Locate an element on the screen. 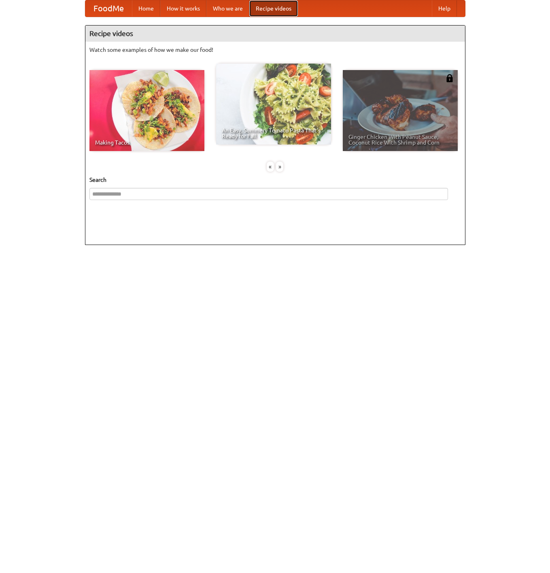 Image resolution: width=550 pixels, height=573 pixels. span: Making Tacos is located at coordinates (147, 142).